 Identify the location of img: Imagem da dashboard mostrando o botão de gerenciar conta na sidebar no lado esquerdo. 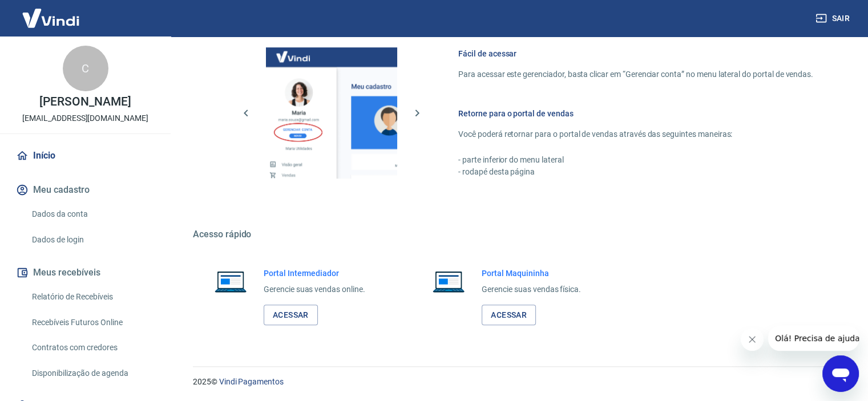
(332, 113).